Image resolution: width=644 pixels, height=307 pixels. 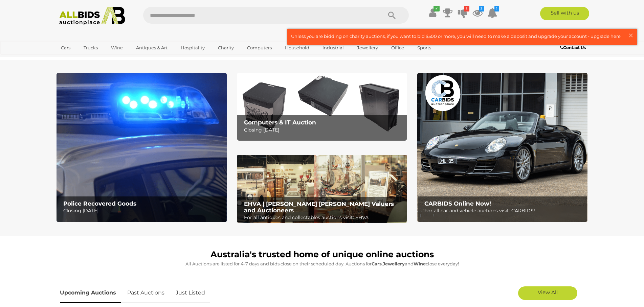 What do you see at coordinates (192, 47) in the screenshot?
I see `a: Hospitality` at bounding box center [192, 47].